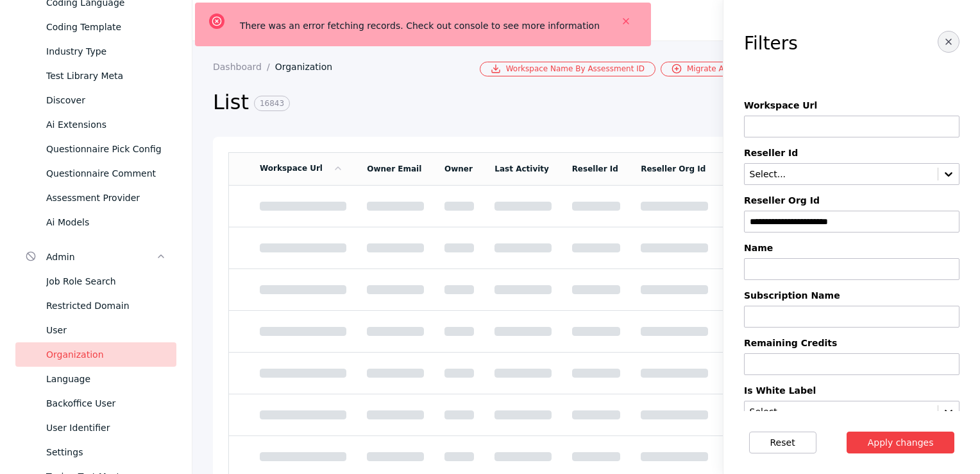 This screenshot has height=474, width=980. What do you see at coordinates (101, 256) in the screenshot?
I see `div: Admin` at bounding box center [101, 256].